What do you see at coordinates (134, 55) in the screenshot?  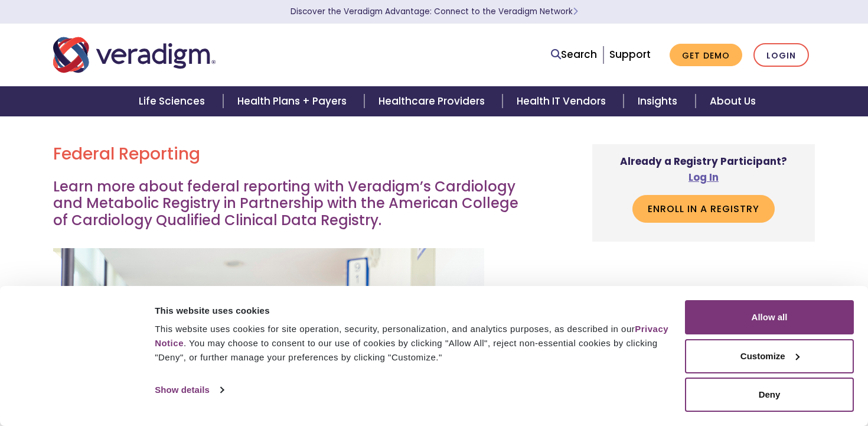 I see `a: Veradigm logo` at bounding box center [134, 55].